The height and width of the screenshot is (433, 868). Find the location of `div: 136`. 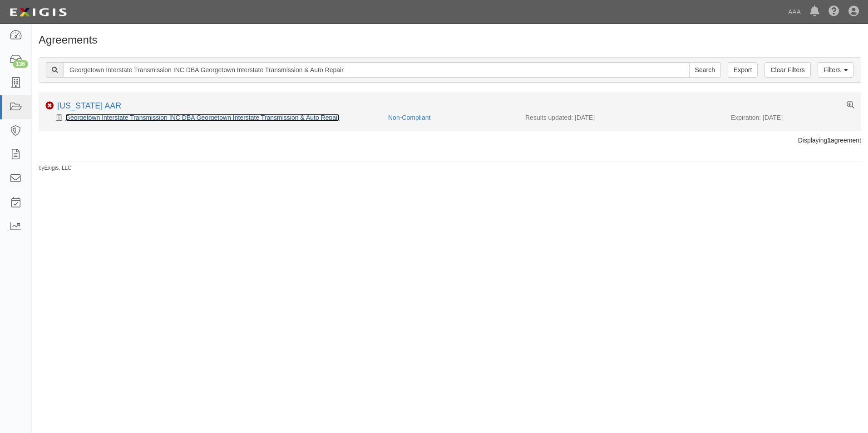

div: 136 is located at coordinates (21, 64).